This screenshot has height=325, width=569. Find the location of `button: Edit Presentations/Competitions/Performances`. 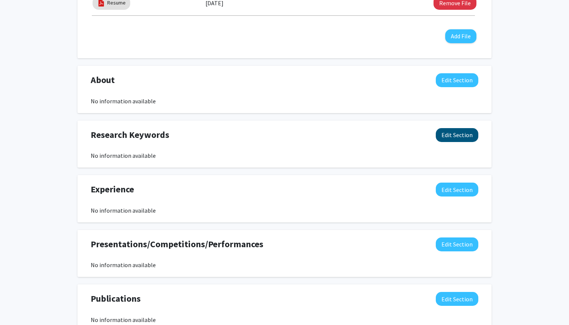

button: Edit Presentations/Competitions/Performances is located at coordinates (457, 244).